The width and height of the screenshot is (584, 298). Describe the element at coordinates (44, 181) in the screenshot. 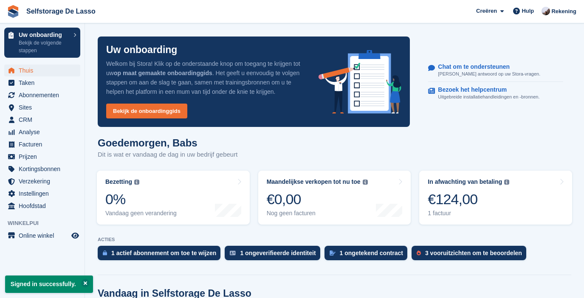

I see `span: Verzekering` at that location.